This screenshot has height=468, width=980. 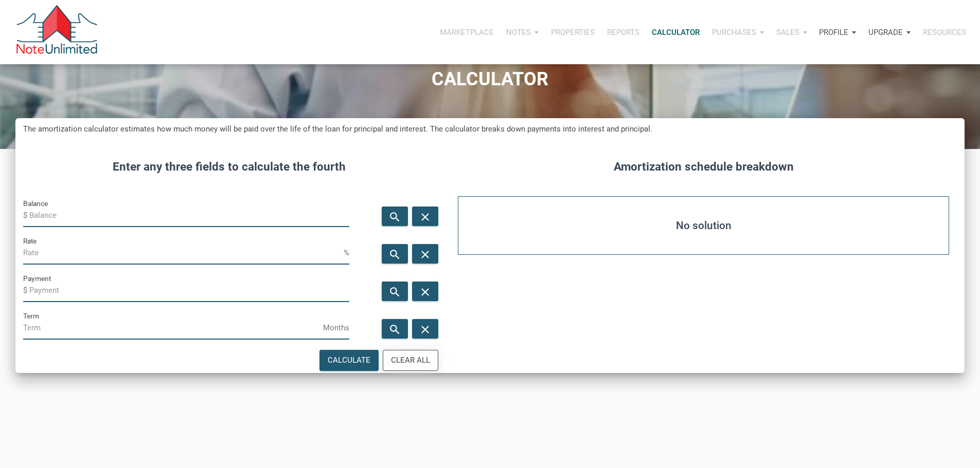 I want to click on div: Calculate, so click(x=349, y=360).